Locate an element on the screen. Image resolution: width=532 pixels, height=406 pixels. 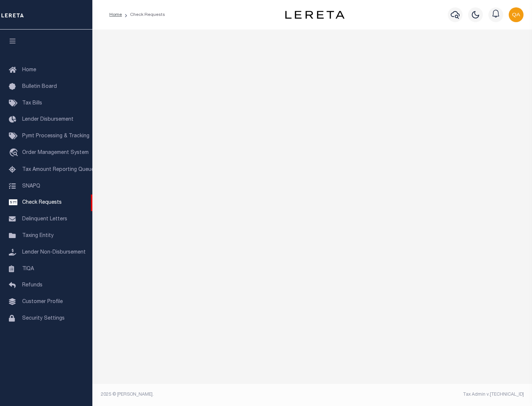
span: Tax Bills is located at coordinates (32, 104).